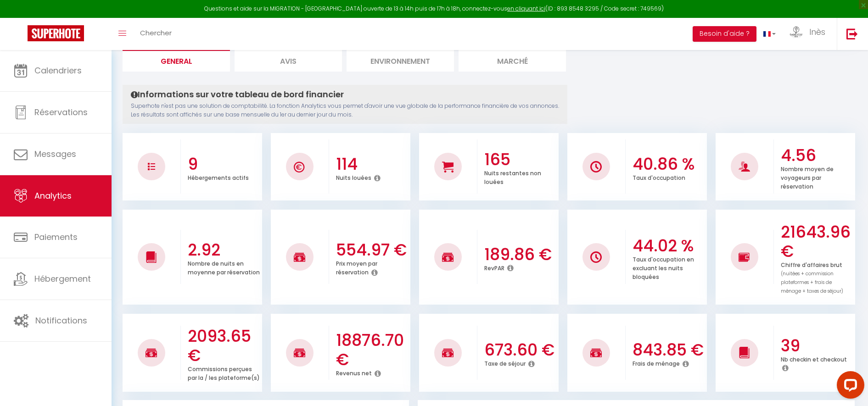 The height and width of the screenshot is (406, 868). Describe the element at coordinates (63, 279) in the screenshot. I see `span: Hébergement` at that location.